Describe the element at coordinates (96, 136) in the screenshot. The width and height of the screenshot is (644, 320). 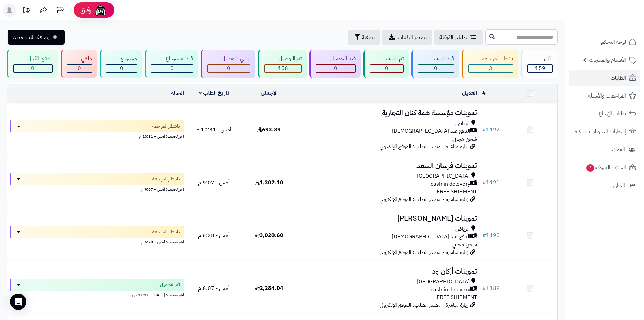
I see `div: اخر تحديث: أمس - 10:31 م` at that location.